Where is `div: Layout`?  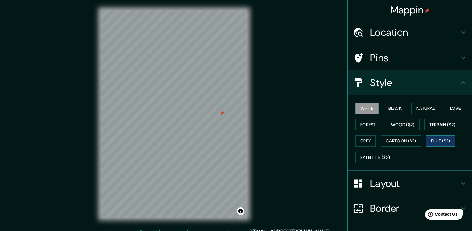
div: Layout is located at coordinates (410, 183).